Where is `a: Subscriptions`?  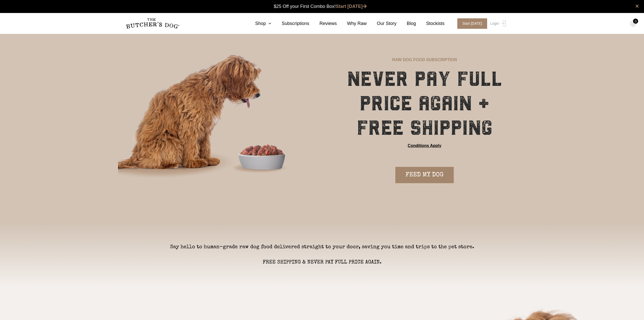 a: Subscriptions is located at coordinates (290, 23).